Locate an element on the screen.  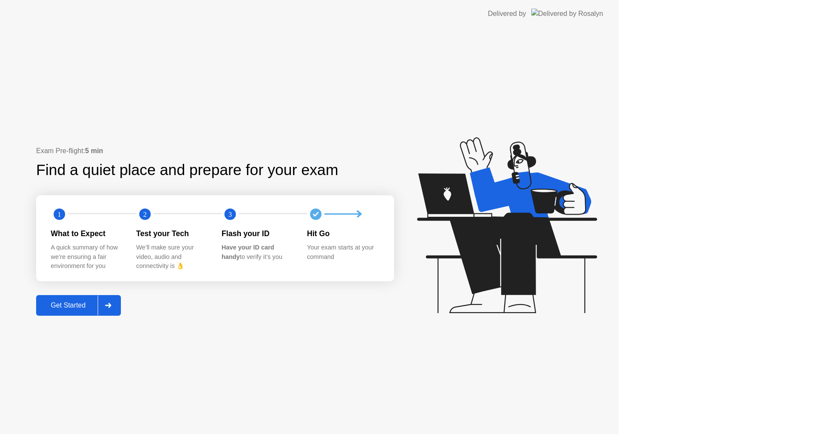
b: Have your ID card handy is located at coordinates (248, 252).